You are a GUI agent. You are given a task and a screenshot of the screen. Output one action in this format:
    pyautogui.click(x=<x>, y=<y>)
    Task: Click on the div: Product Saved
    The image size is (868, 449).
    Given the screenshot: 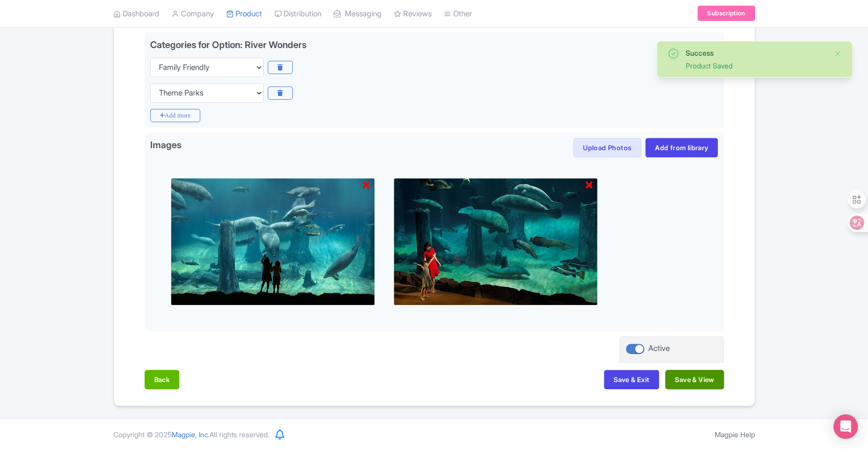 What is the action you would take?
    pyautogui.click(x=756, y=65)
    